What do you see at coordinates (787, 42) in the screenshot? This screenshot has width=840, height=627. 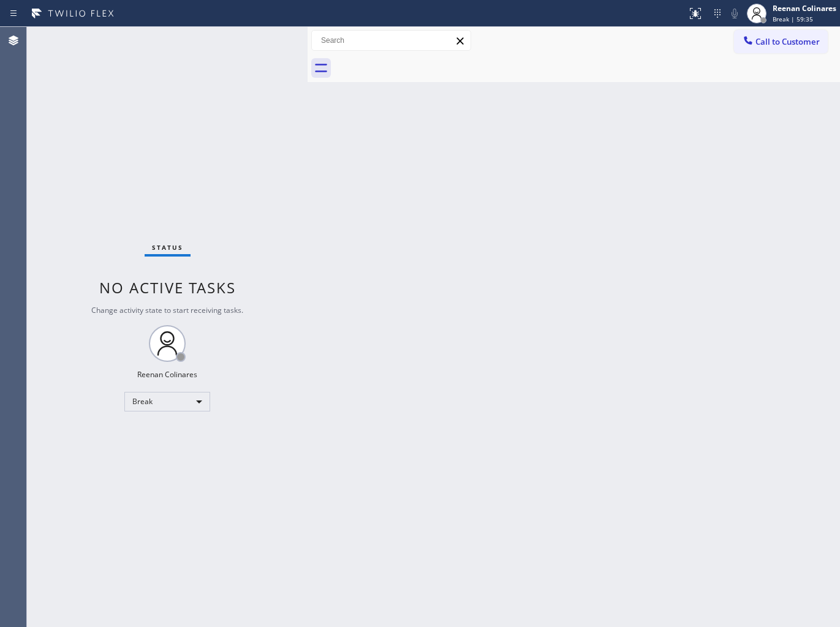 I see `span: Call to Customer` at bounding box center [787, 42].